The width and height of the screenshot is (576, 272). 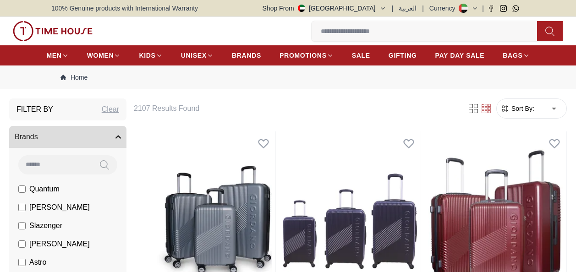 What do you see at coordinates (512, 55) in the screenshot?
I see `span: BAGS` at bounding box center [512, 55].